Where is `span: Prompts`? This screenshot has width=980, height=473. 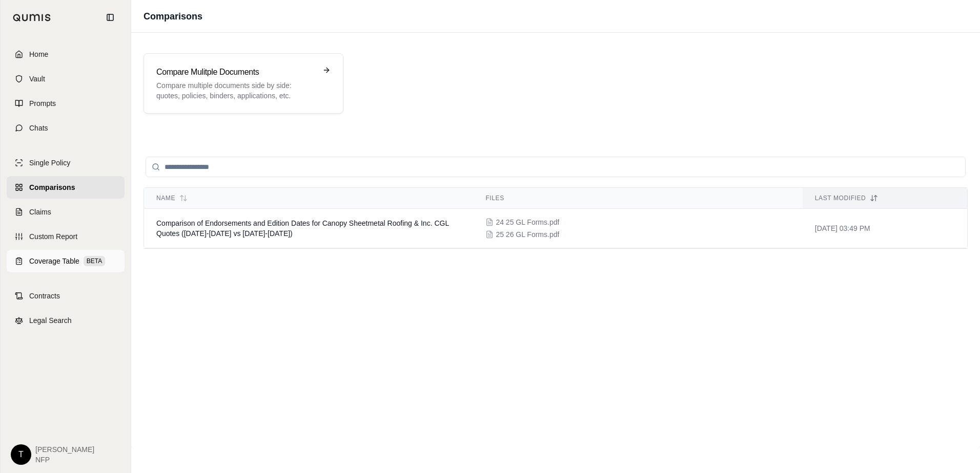
span: Prompts is located at coordinates (43, 104).